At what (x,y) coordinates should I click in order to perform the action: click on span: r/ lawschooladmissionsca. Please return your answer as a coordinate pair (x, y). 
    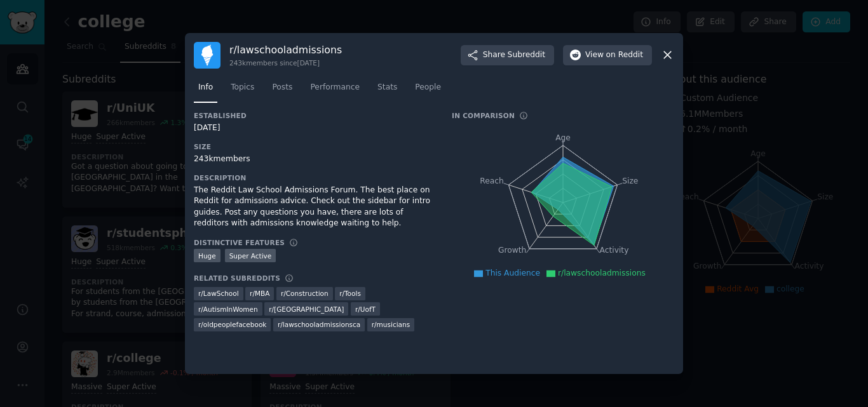
    Looking at the image, I should click on (319, 324).